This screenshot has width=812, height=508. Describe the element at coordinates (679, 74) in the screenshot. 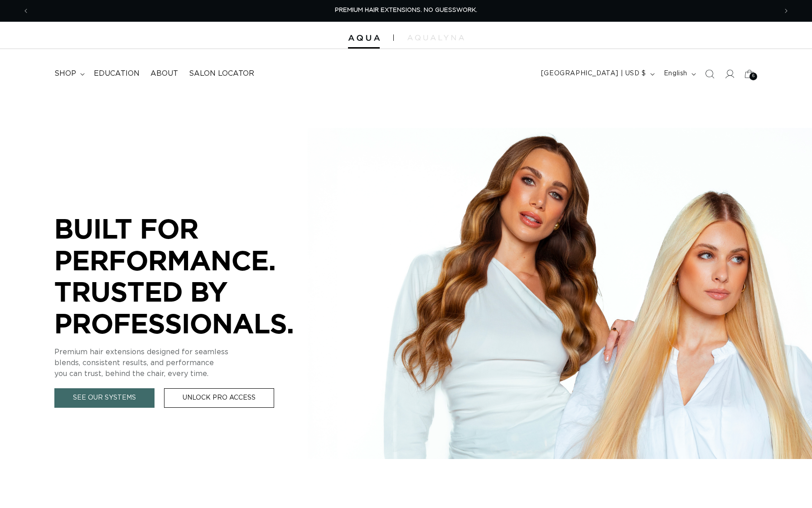

I see `button: English` at that location.